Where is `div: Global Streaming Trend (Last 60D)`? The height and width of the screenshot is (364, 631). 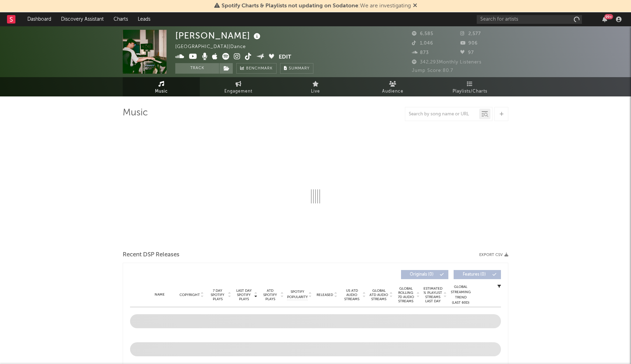
div: Global Streaming Trend (Last 60D) is located at coordinates (461, 295).